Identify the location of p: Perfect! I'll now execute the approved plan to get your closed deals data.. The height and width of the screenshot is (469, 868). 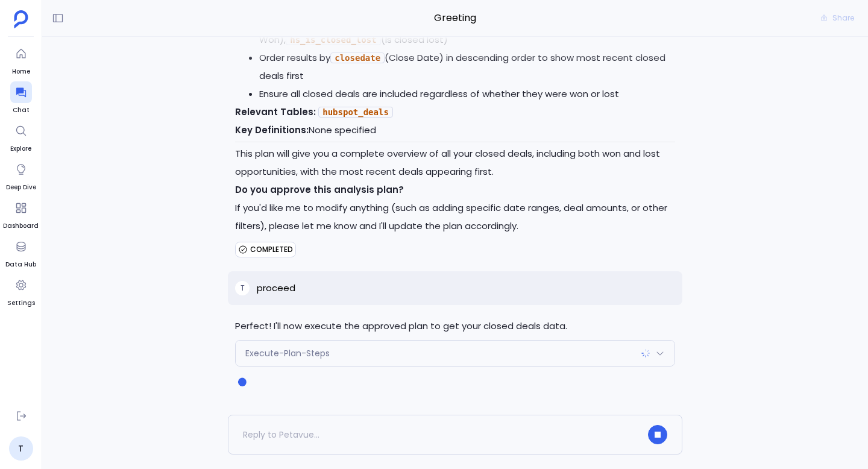
(455, 327).